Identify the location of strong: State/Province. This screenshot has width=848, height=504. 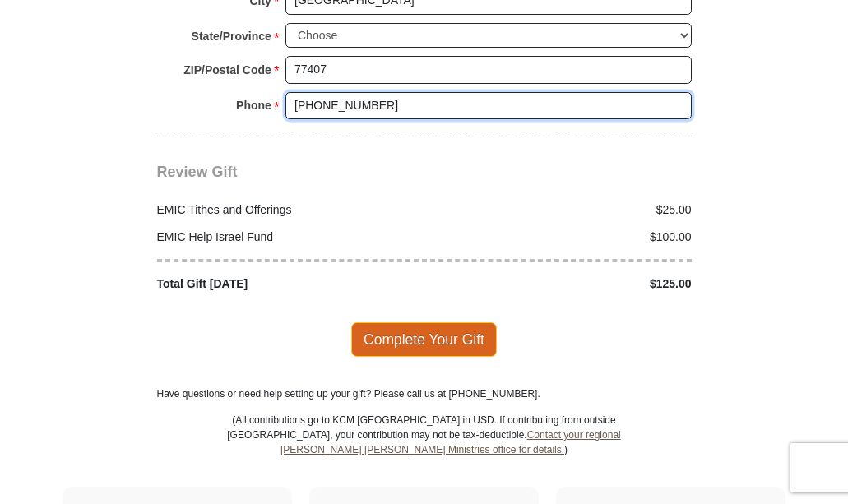
(231, 37).